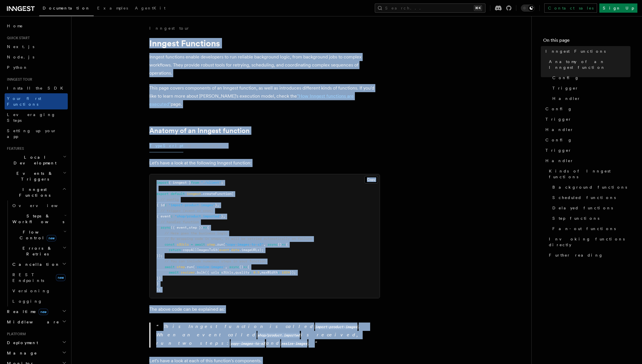 The image size is (642, 364). Describe the element at coordinates (576, 52) in the screenshot. I see `span: Inngest Functions` at that location.